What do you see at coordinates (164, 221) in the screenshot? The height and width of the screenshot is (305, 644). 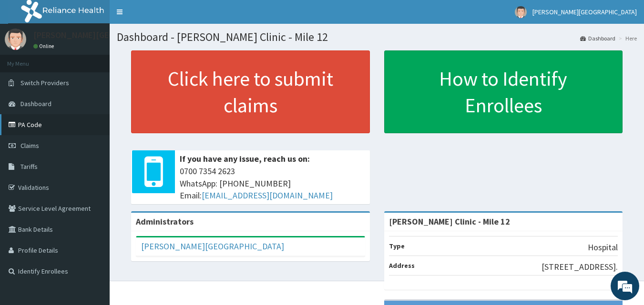 I see `b: Administrators` at bounding box center [164, 221].